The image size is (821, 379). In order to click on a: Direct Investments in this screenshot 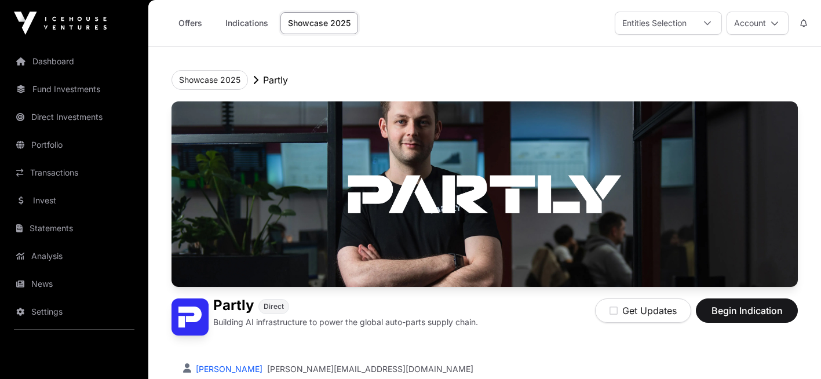, I will do `click(74, 117)`.